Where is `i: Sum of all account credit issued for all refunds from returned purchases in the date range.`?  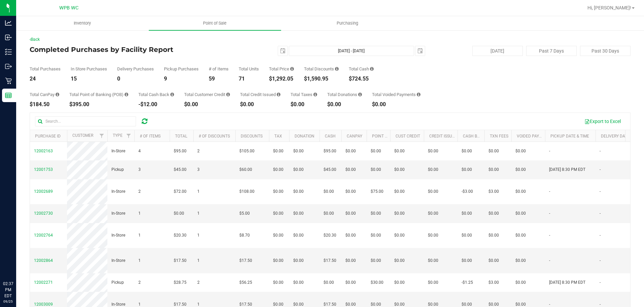 i: Sum of all account credit issued for all refunds from returned purchases in the date range. is located at coordinates (279, 94).